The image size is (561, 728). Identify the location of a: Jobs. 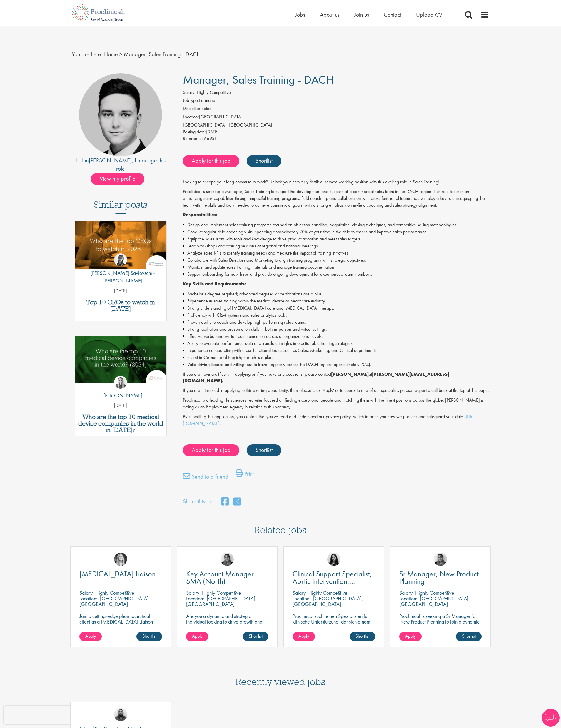
(300, 15).